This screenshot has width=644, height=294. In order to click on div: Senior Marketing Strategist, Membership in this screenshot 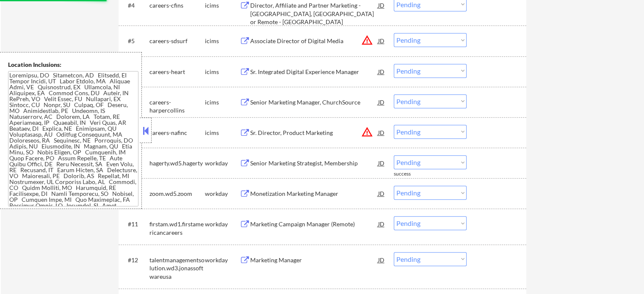, I will do `click(314, 163)`.